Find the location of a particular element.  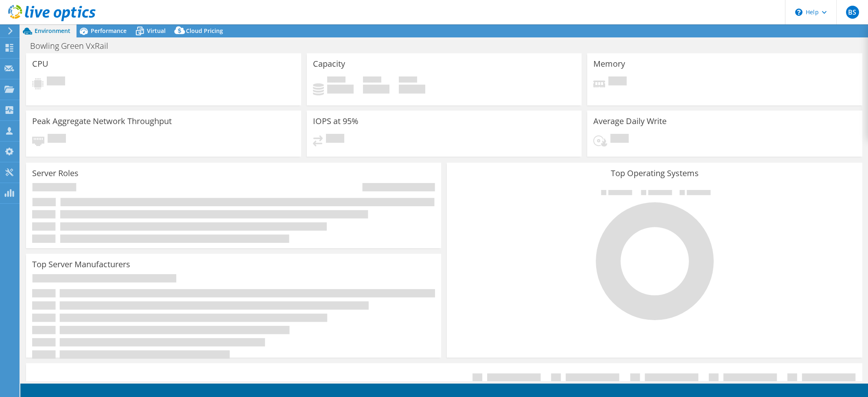

span: Cloud Pricing is located at coordinates (204, 30).